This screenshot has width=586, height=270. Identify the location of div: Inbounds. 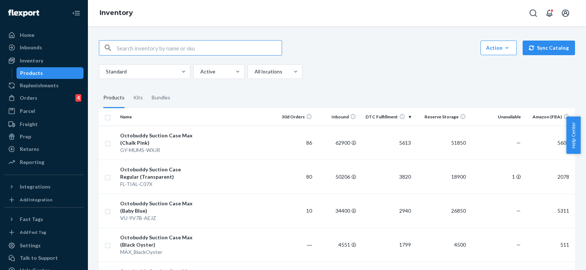
(31, 48).